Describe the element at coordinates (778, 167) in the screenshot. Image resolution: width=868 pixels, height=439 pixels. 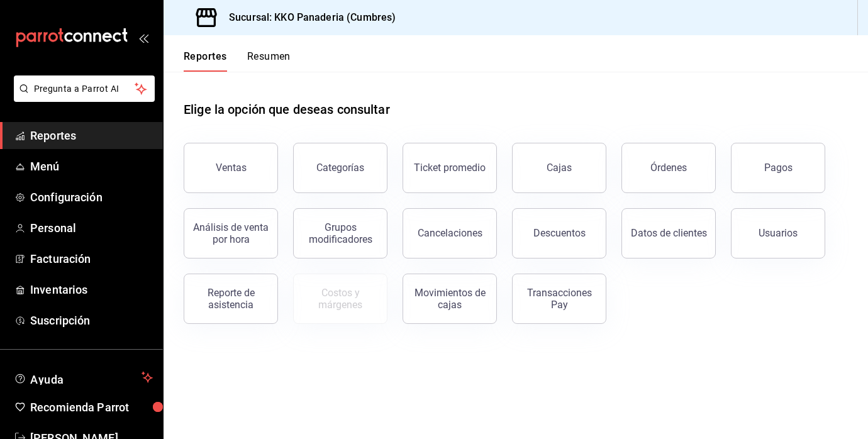
I see `div: Pagos` at that location.